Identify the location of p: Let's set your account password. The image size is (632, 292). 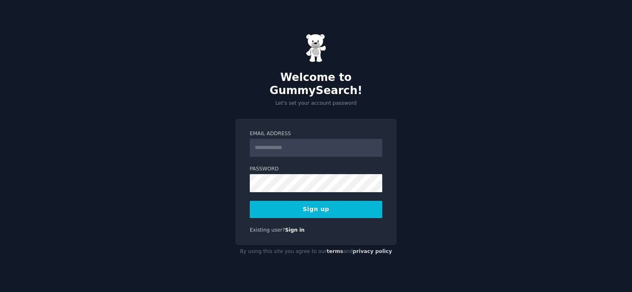
(316, 104).